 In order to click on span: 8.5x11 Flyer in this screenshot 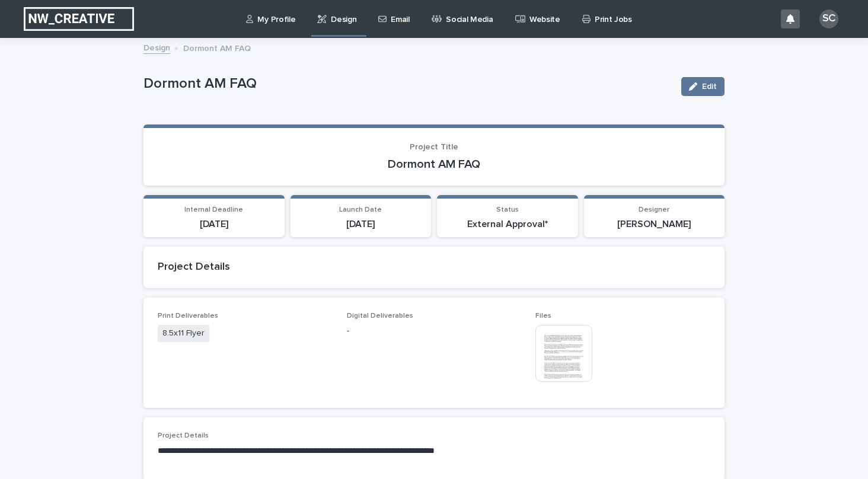, I will do `click(183, 333)`.